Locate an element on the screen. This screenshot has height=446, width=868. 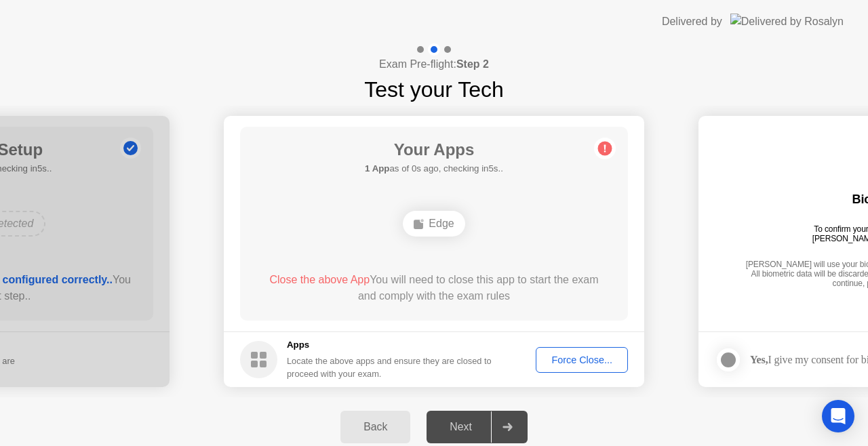
b: Step 2 is located at coordinates (473, 64).